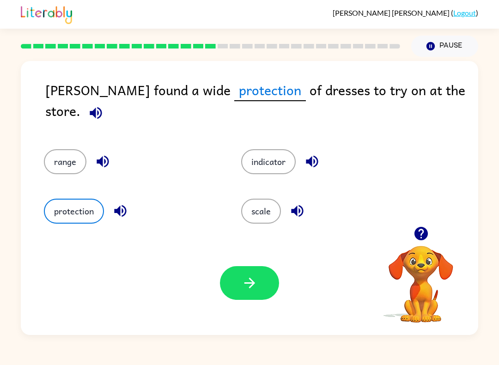 This screenshot has height=365, width=499. What do you see at coordinates (421, 278) in the screenshot?
I see `video: Your browser must support playing .mp4 files to use Literably. Please try using another browser.` at bounding box center [421, 278].